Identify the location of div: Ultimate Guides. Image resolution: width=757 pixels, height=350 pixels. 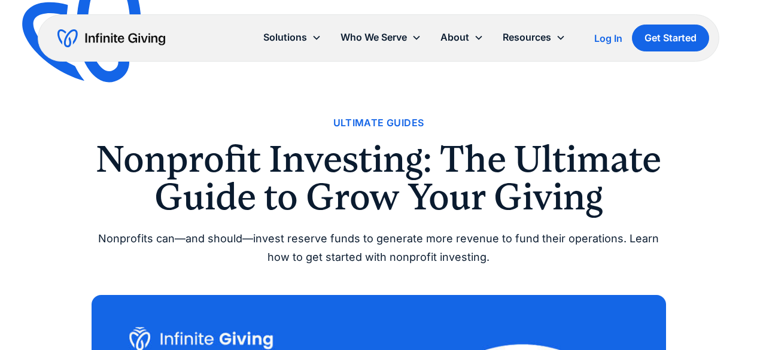
(379, 123).